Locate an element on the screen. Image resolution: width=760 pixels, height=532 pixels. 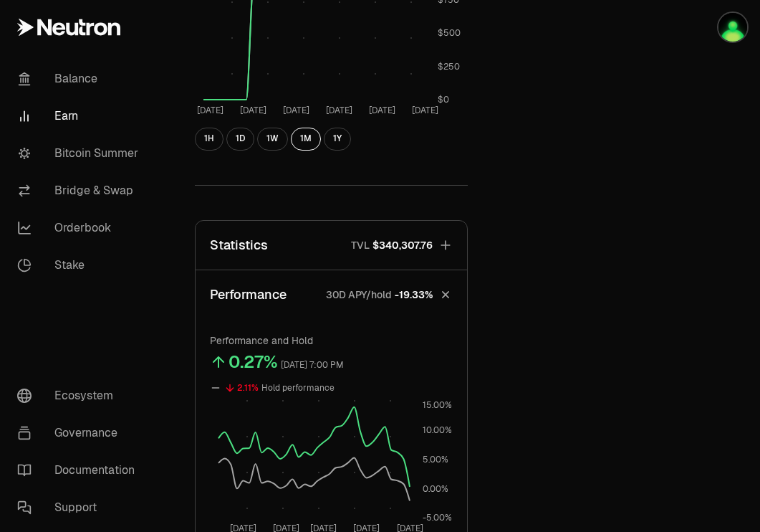
tspan: $0 is located at coordinates (444, 100).